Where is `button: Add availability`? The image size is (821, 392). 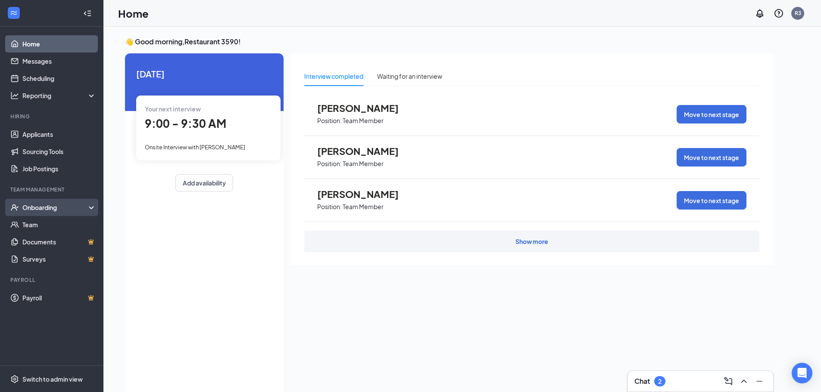
button: Add availability is located at coordinates (204, 183).